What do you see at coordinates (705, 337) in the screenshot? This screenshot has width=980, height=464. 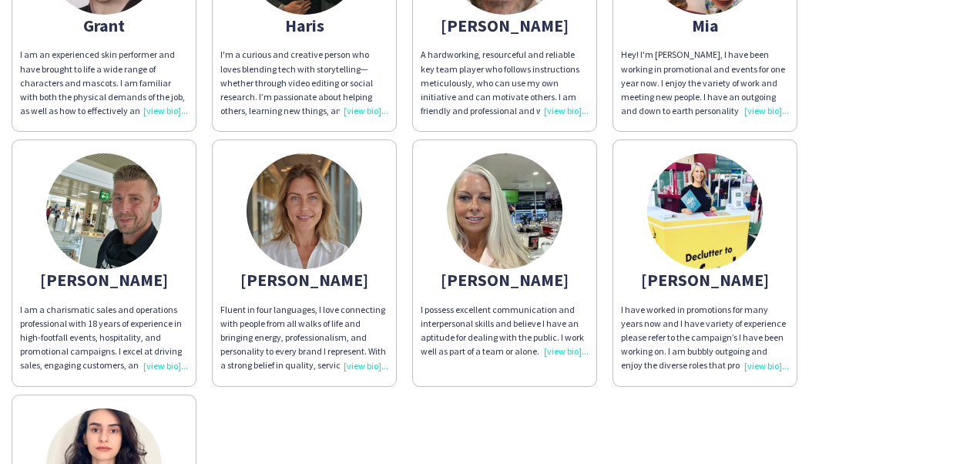 I see `div: I have worked in promotions for many years now and I have variety of experience please refer to t...` at bounding box center [705, 337].